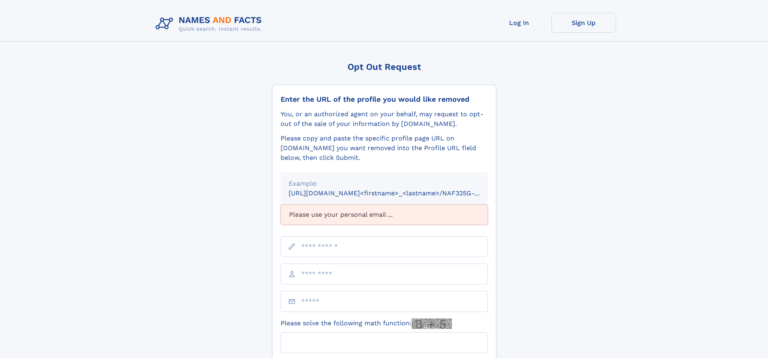 The height and width of the screenshot is (358, 768). I want to click on div: Enter the URL of the profile you would like removed, so click(384, 99).